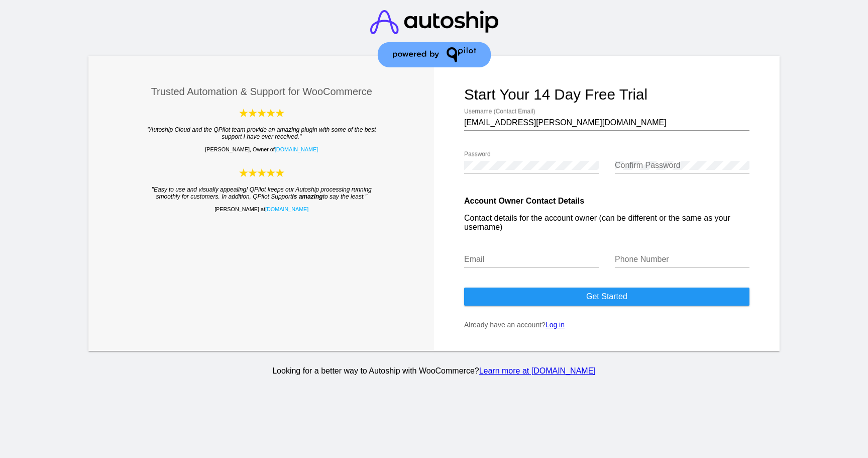 The height and width of the screenshot is (458, 868). What do you see at coordinates (262, 133) in the screenshot?
I see `blockquote: "Autoship Cloud and the QPilot team provide an amazing plugin with some of the best support I hav...` at bounding box center [262, 133].